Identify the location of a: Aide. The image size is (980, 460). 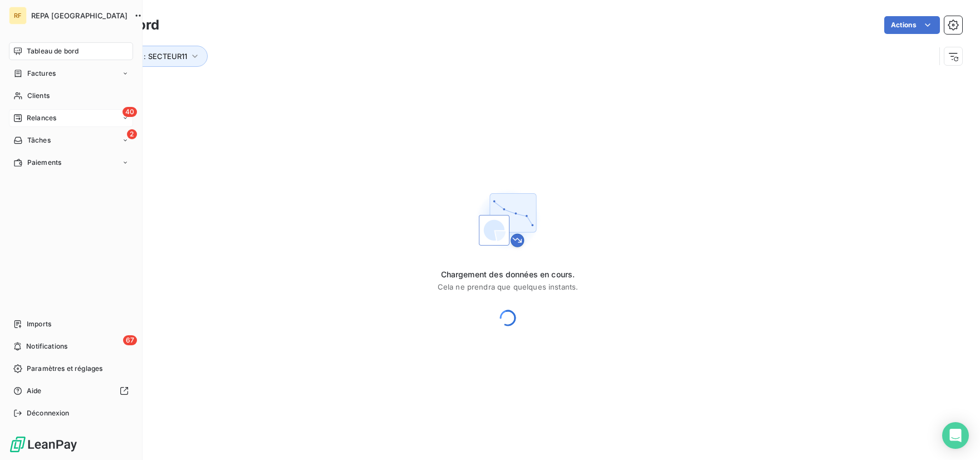
(71, 391).